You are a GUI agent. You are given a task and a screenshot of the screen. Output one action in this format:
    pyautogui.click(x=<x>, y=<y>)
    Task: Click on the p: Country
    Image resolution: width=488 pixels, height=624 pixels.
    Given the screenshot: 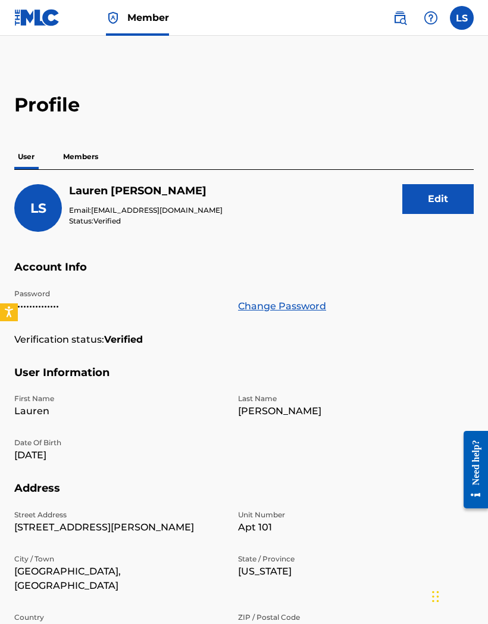 What is the action you would take?
    pyautogui.click(x=119, y=617)
    